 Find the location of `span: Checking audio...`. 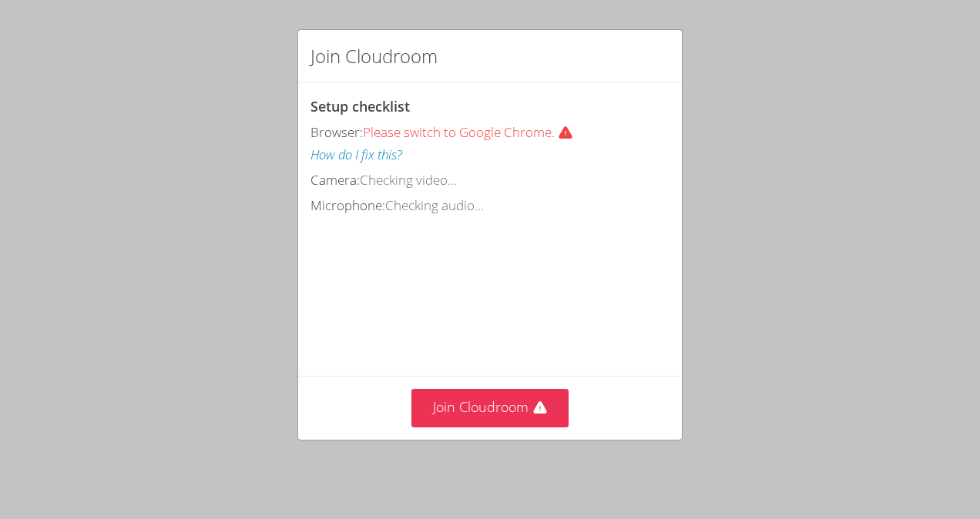

span: Checking audio... is located at coordinates (434, 205).